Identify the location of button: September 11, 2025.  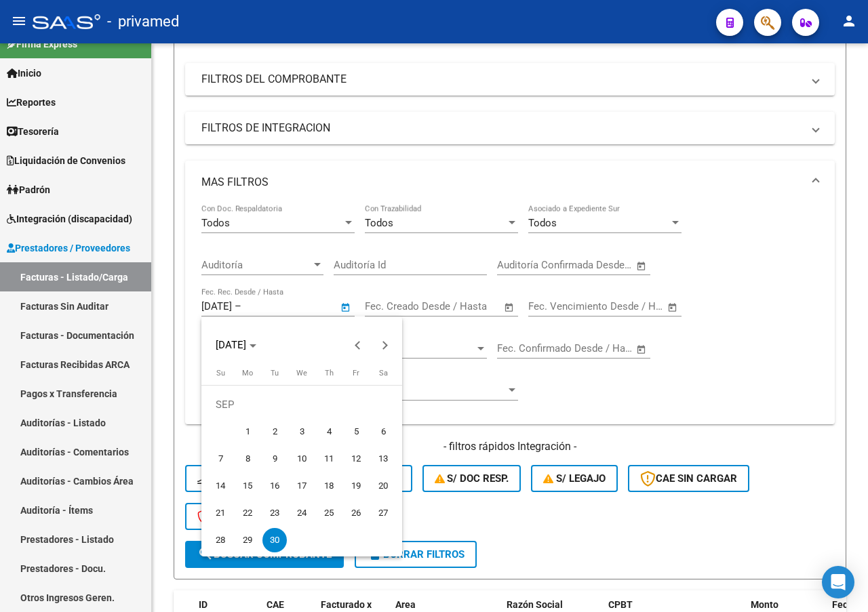
(329, 459).